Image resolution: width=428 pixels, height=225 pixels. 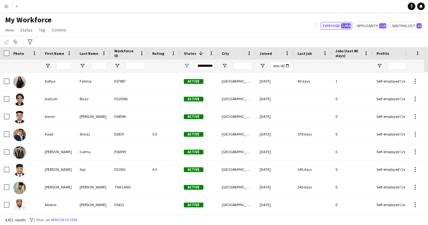 I want to click on div: Riyaz, so click(x=93, y=99).